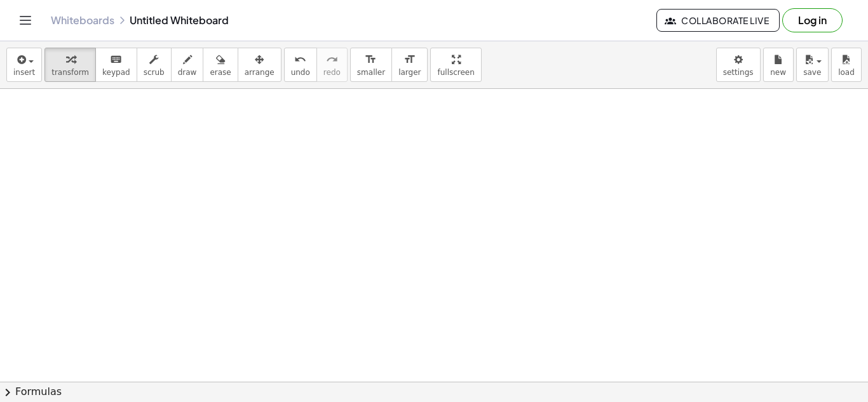 The image size is (868, 402). Describe the element at coordinates (371, 65) in the screenshot. I see `button: format_sizesmaller` at that location.